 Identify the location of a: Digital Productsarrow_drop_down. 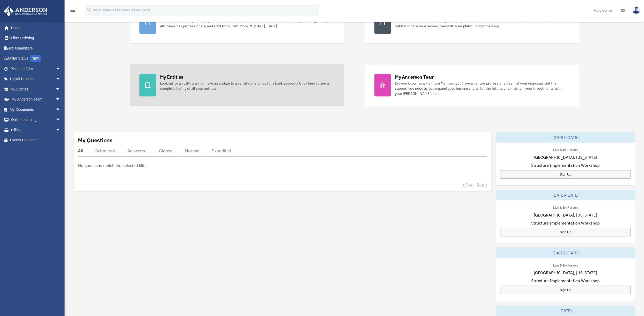
(36, 79).